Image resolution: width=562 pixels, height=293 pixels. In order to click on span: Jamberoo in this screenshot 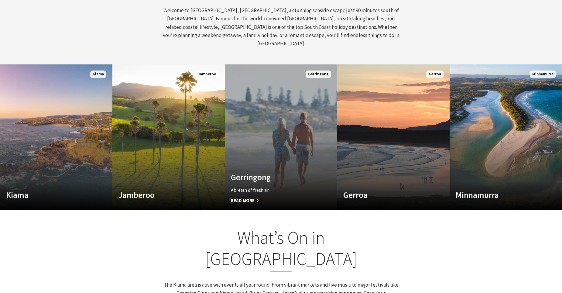, I will do `click(207, 74)`.